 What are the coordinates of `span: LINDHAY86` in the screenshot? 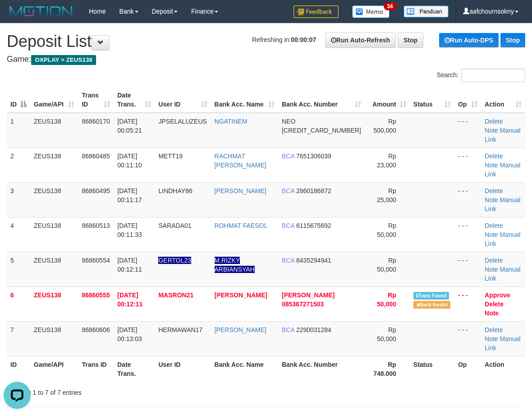 It's located at (175, 191).